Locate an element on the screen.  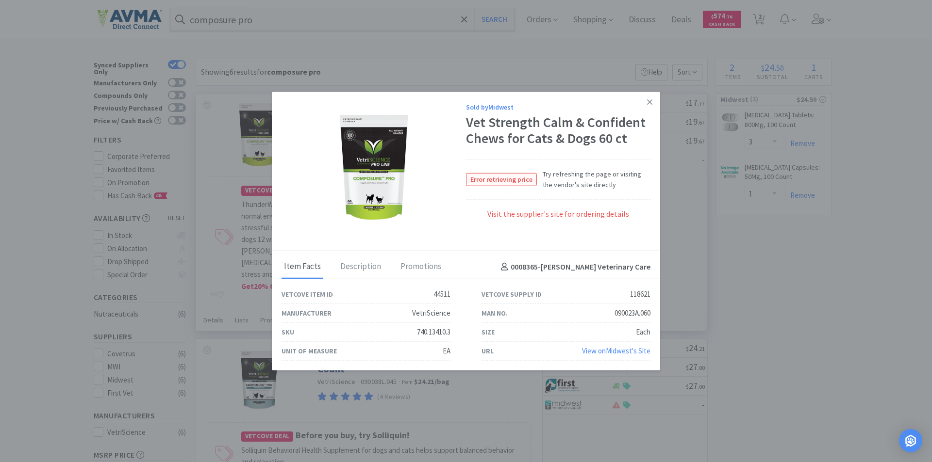
span: Try refreshing the page or visiting the vendor's site directly is located at coordinates (594, 180).